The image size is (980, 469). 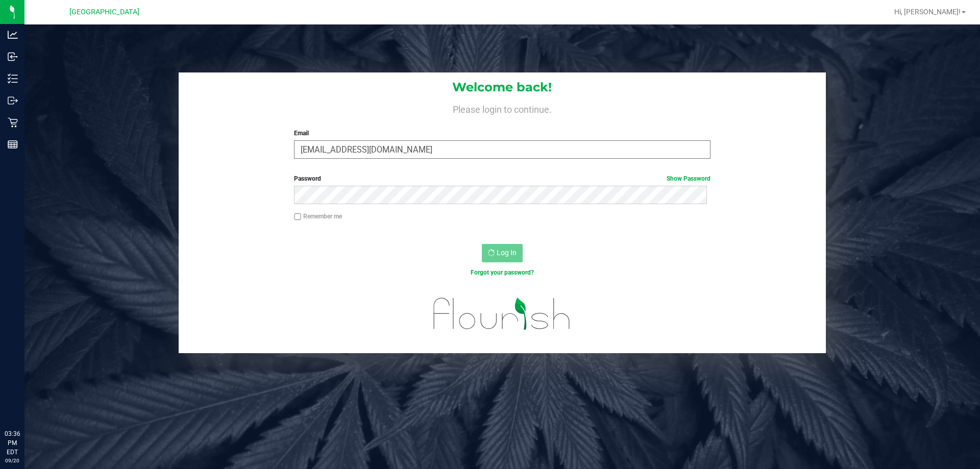 What do you see at coordinates (502, 272) in the screenshot?
I see `a: Forgot your password?` at bounding box center [502, 272].